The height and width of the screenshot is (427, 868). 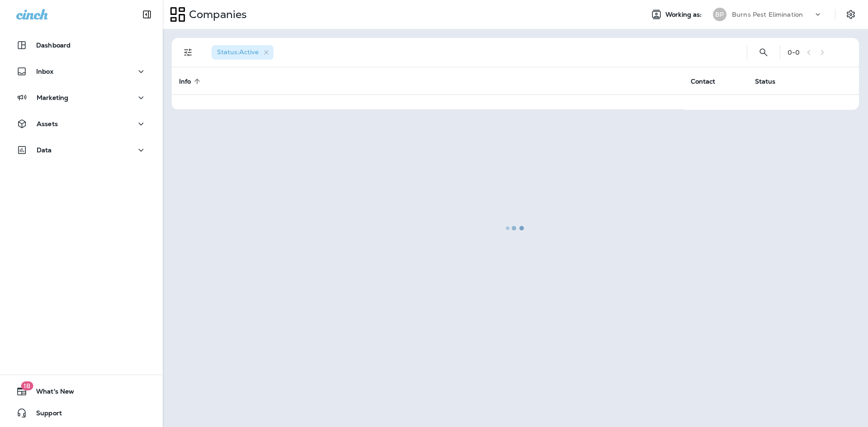 What do you see at coordinates (81, 124) in the screenshot?
I see `button: Assets` at bounding box center [81, 124].